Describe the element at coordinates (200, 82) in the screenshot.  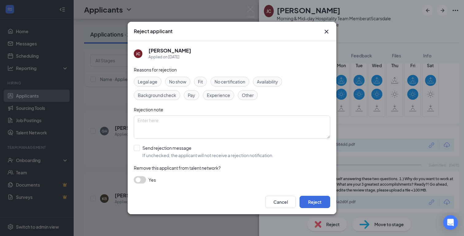
I see `span: Fit` at that location.